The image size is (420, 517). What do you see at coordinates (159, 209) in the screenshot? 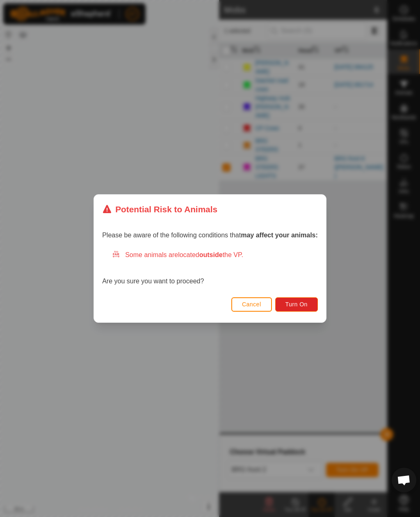
I see `div: Potential Risk to Animals` at bounding box center [159, 209].